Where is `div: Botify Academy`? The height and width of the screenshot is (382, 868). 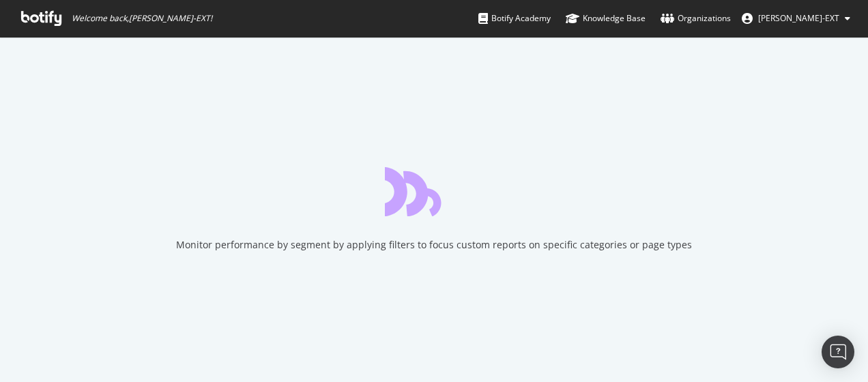
div: Botify Academy is located at coordinates (514, 18).